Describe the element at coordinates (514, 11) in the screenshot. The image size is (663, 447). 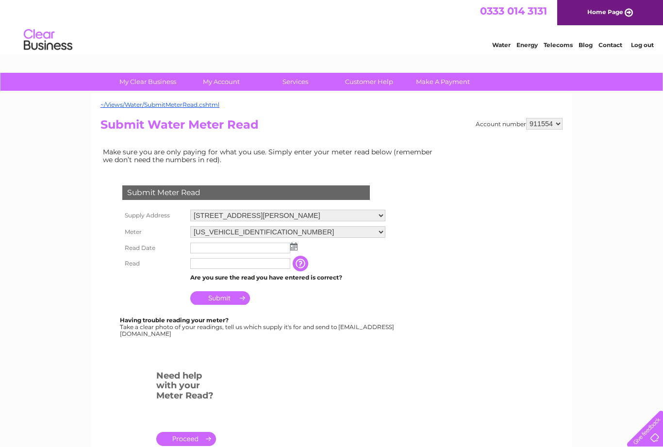
I see `a: 0333 014 3131` at that location.